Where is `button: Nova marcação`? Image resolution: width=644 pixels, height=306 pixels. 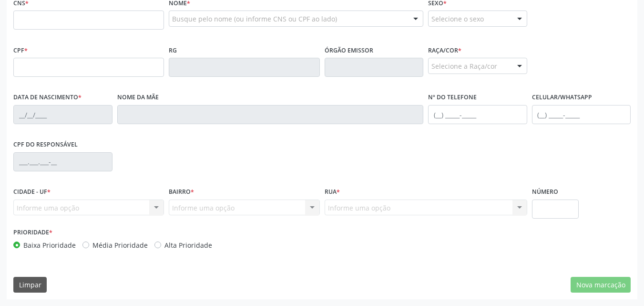 button: Nova marcação is located at coordinates (600, 284).